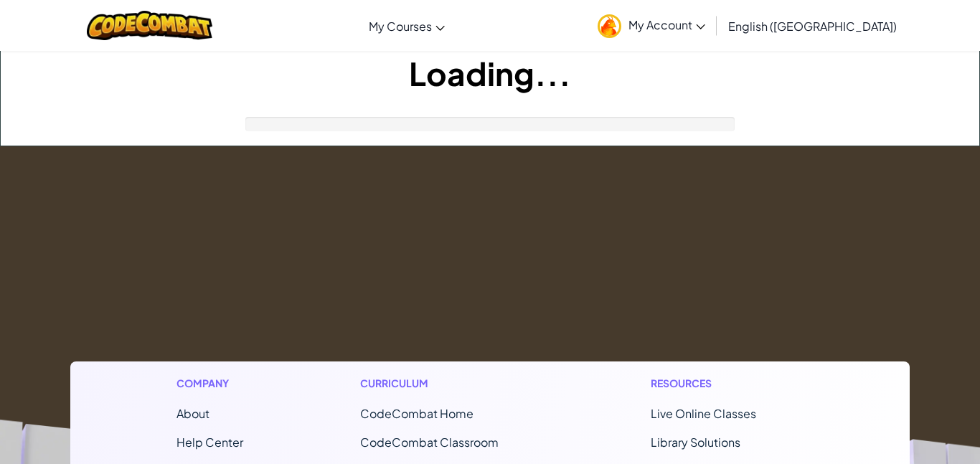 The width and height of the screenshot is (980, 464). What do you see at coordinates (666, 24) in the screenshot?
I see `span: My Account` at bounding box center [666, 24].